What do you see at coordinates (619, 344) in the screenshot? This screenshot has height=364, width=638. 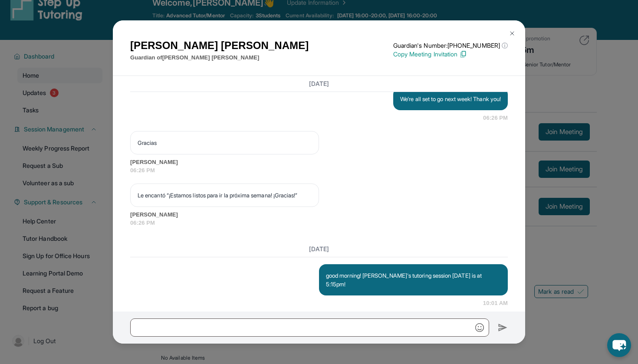 I see `button: chat-button` at bounding box center [619, 344].